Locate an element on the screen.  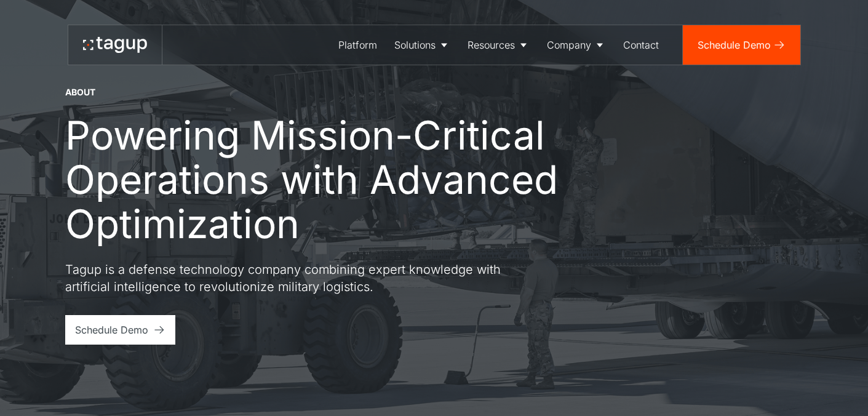
div: Solutions is located at coordinates (415, 45).